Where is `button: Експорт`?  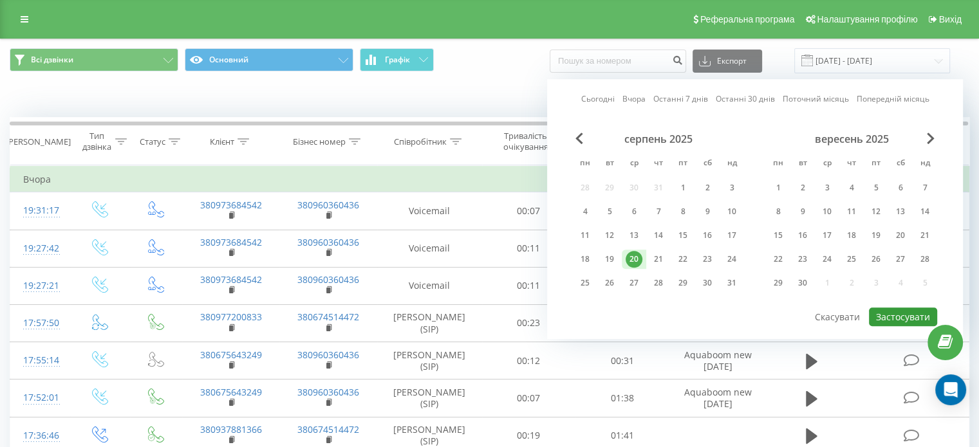
button: Експорт is located at coordinates (727, 61).